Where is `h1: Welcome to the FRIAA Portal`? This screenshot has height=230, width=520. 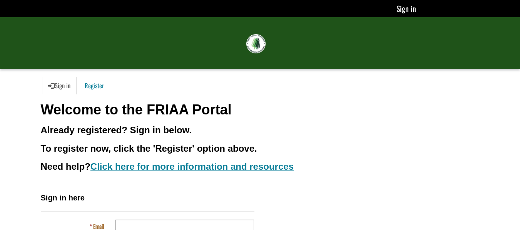
h1: Welcome to the FRIAA Portal is located at coordinates (260, 110).